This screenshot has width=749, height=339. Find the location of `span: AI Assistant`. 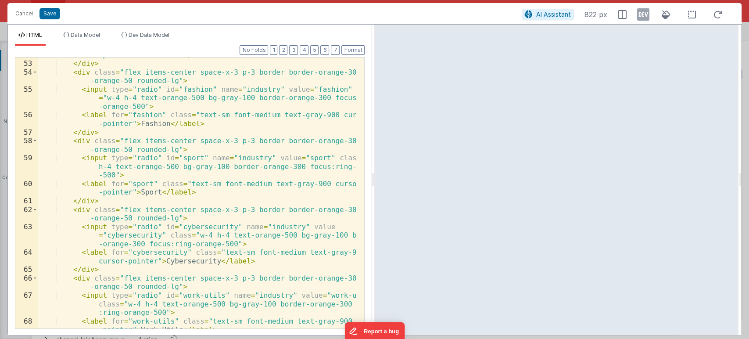

span: AI Assistant is located at coordinates (553, 14).